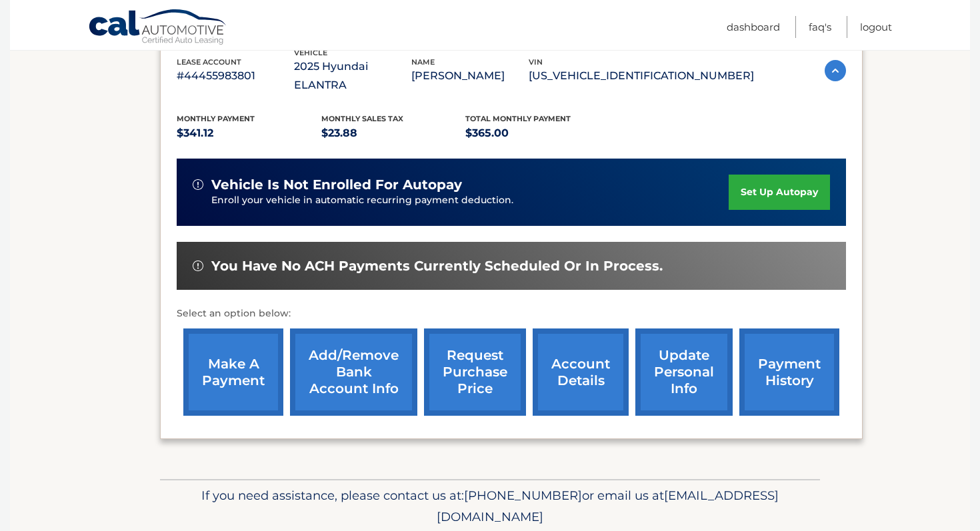  I want to click on a: Logout, so click(876, 27).